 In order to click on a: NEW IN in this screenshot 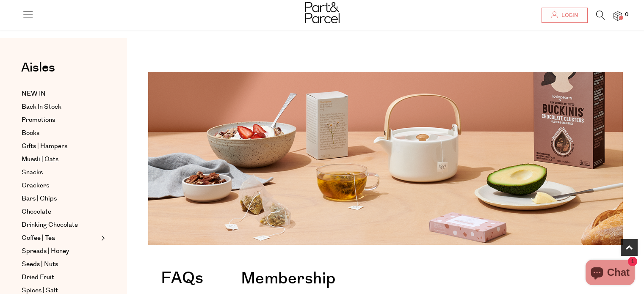, I will do `click(60, 94)`.